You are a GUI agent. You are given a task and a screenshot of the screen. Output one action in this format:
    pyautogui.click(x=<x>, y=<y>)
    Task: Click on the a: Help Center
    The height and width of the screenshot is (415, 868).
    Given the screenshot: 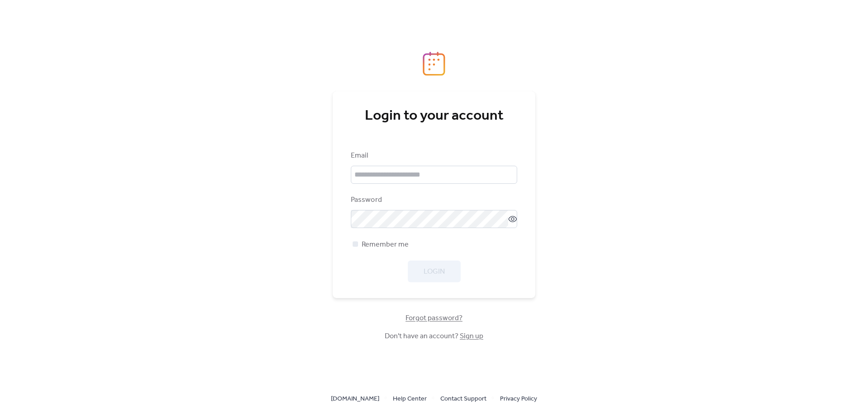 What is the action you would take?
    pyautogui.click(x=409, y=398)
    